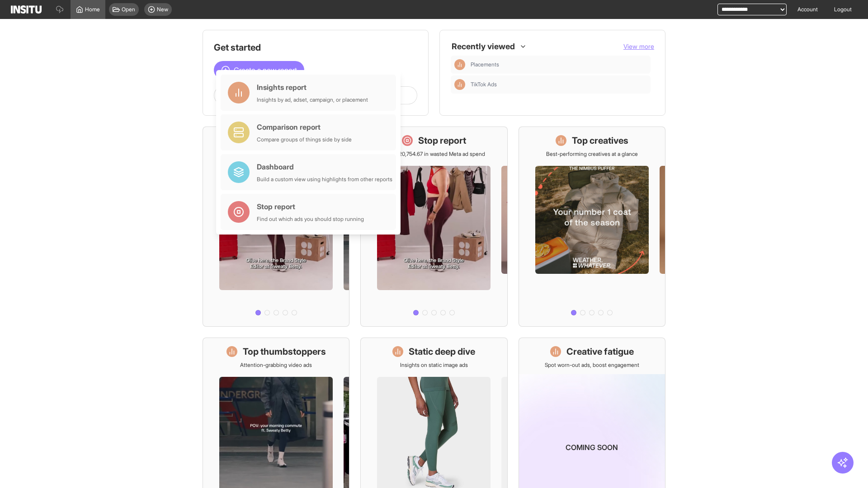  I want to click on div: Compare groups of things side by side, so click(304, 140).